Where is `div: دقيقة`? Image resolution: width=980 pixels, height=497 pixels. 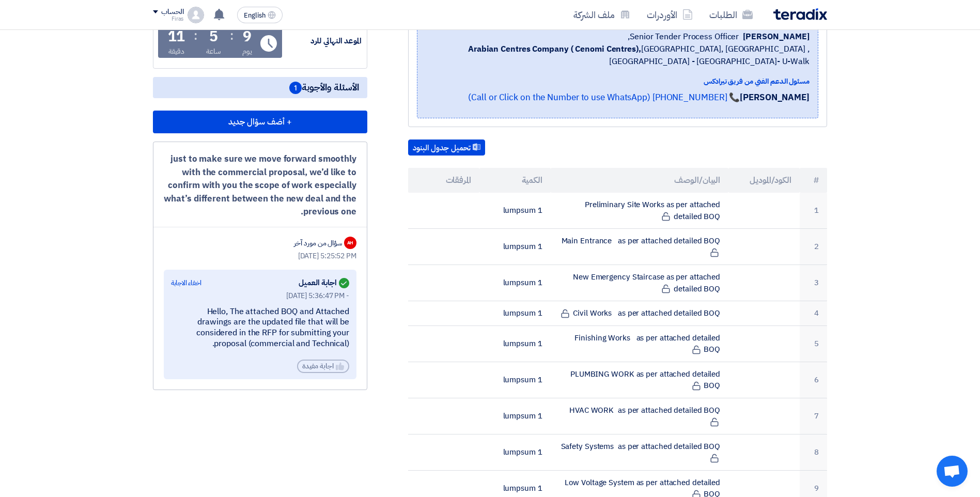
div: دقيقة is located at coordinates (176, 51).